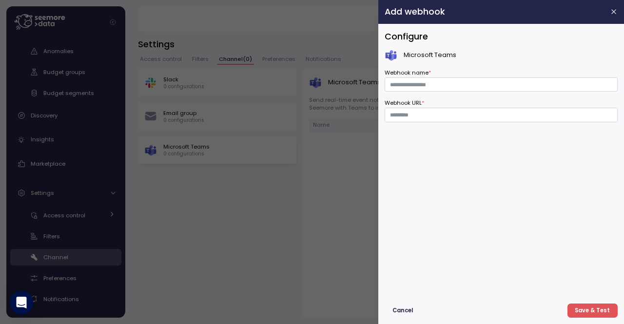  What do you see at coordinates (405, 103) in the screenshot?
I see `label: Webhook URL` at bounding box center [405, 103].